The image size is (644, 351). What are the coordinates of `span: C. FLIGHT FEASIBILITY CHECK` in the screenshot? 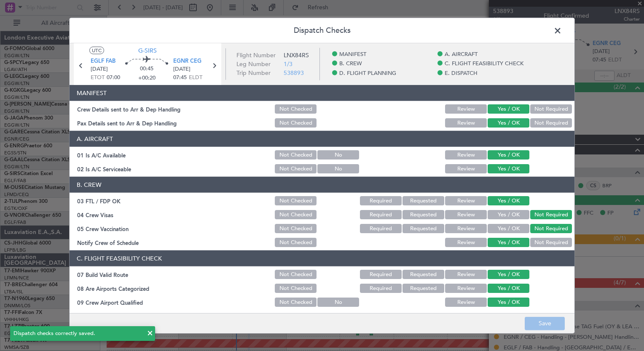 It's located at (484, 64).